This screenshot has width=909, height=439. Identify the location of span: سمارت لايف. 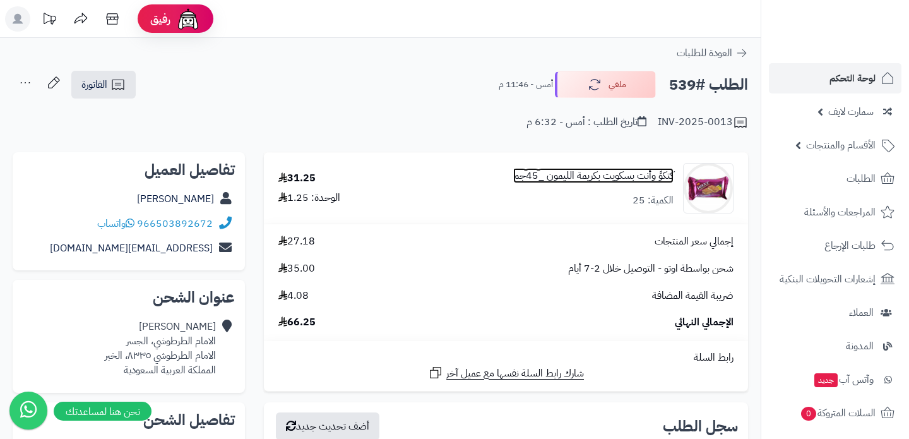
(851, 112).